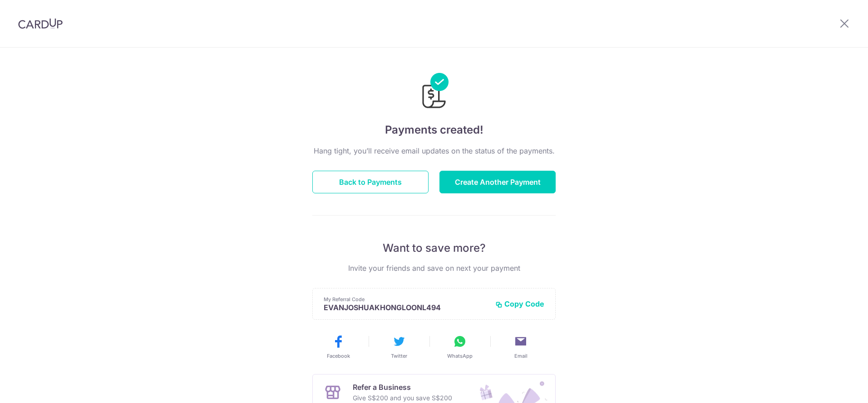 The image size is (868, 403). Describe the element at coordinates (399, 356) in the screenshot. I see `span: Twitter` at that location.